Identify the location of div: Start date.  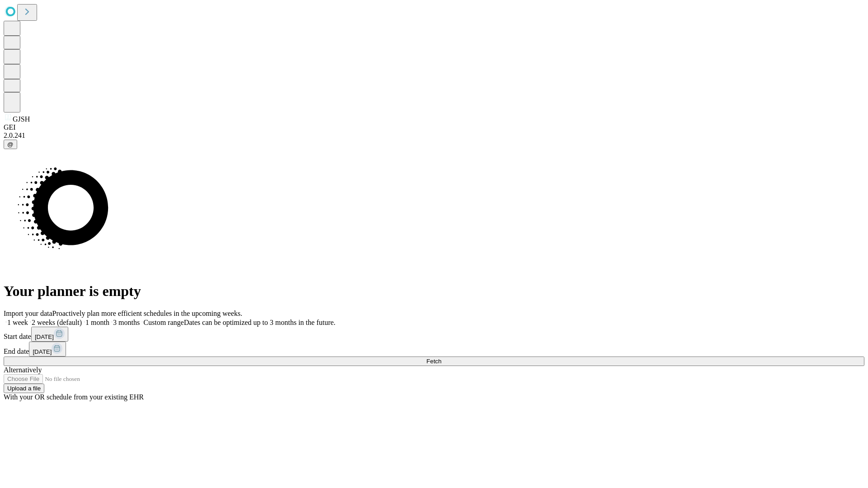
(434, 334).